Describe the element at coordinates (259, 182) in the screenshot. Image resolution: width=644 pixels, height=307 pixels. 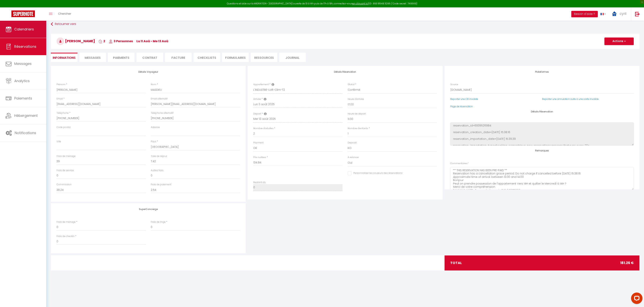
I see `label: Restant dû` at that location.